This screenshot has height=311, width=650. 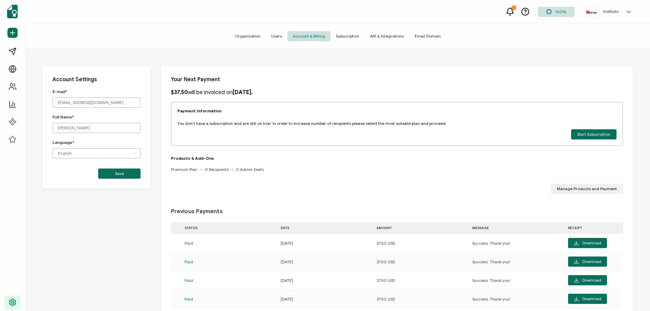 I want to click on div: DATE, so click(x=325, y=228).